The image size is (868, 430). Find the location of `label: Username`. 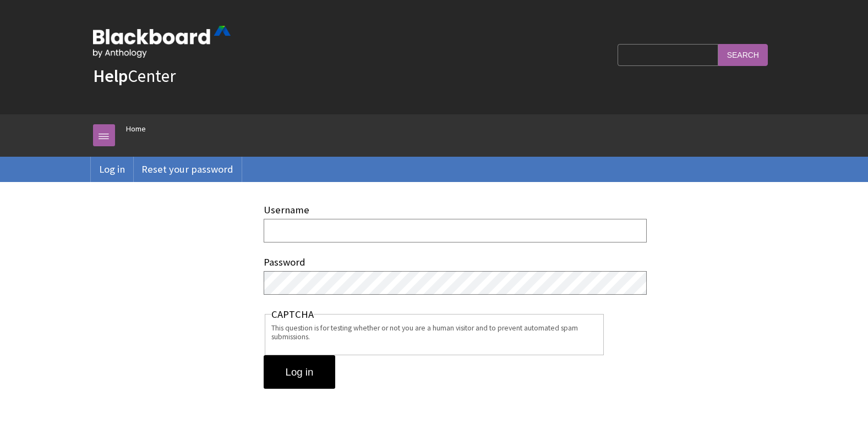

label: Username is located at coordinates (286, 210).